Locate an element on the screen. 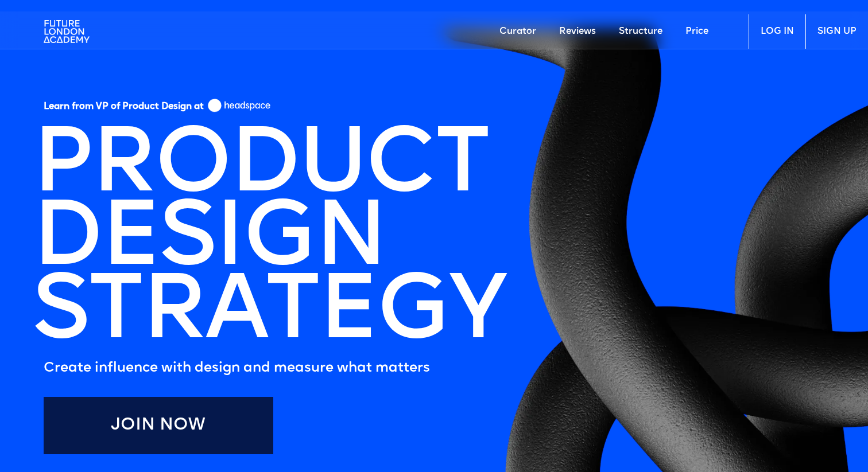 The width and height of the screenshot is (868, 472). a: Price is located at coordinates (697, 32).